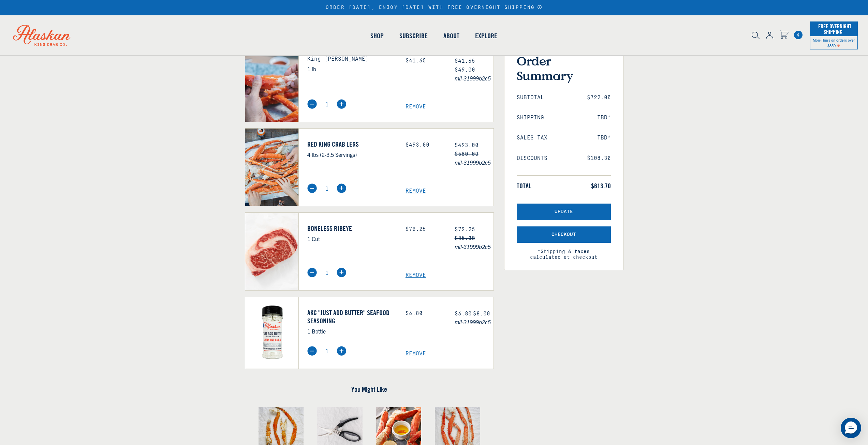 The image size is (868, 445). I want to click on span: $493.00, so click(467, 145).